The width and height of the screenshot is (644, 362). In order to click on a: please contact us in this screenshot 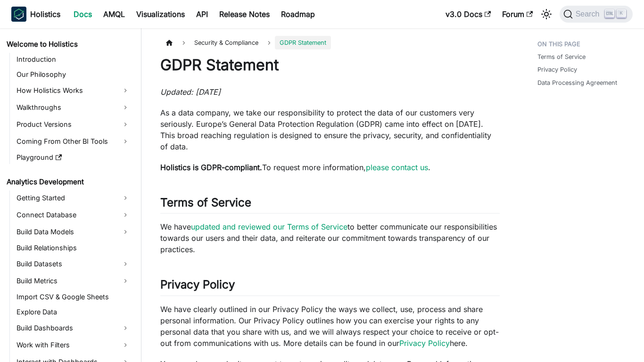, I will do `click(397, 167)`.